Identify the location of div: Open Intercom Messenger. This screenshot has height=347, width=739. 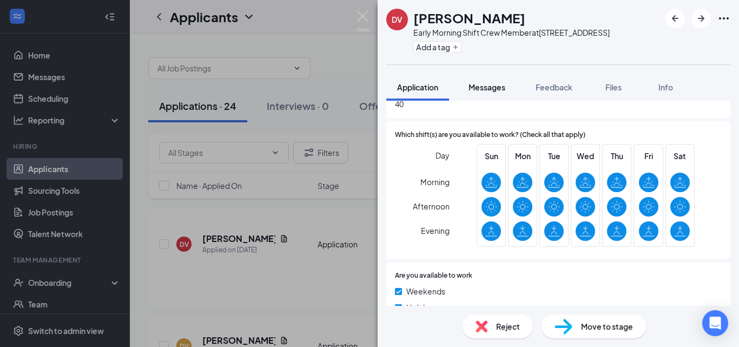
(715, 323).